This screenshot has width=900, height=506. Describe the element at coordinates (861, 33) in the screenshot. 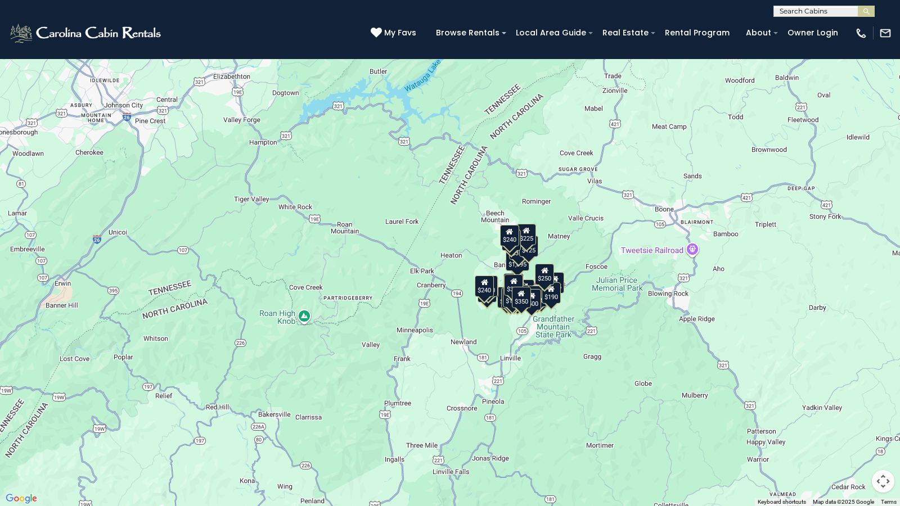

I see `img: phone-regular-white.png` at that location.